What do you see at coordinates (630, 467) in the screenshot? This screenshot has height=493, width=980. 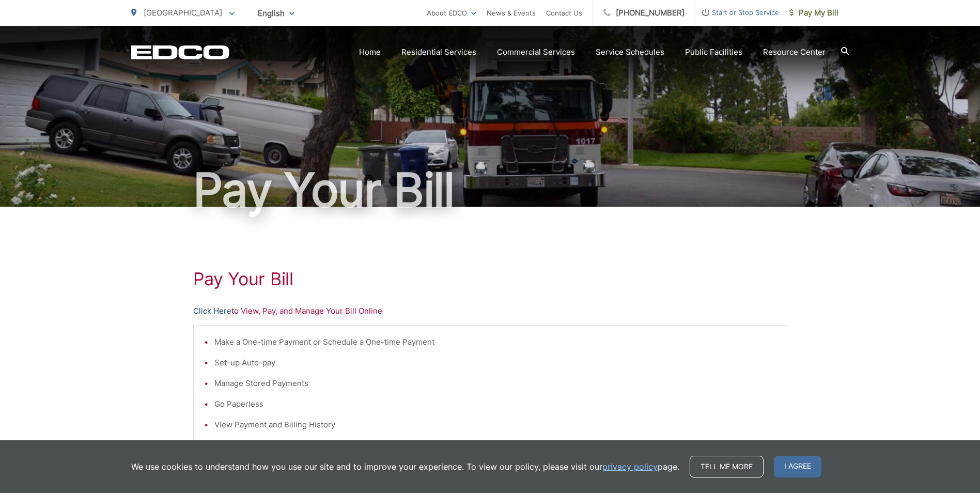 I see `a: privacy policy` at bounding box center [630, 467].